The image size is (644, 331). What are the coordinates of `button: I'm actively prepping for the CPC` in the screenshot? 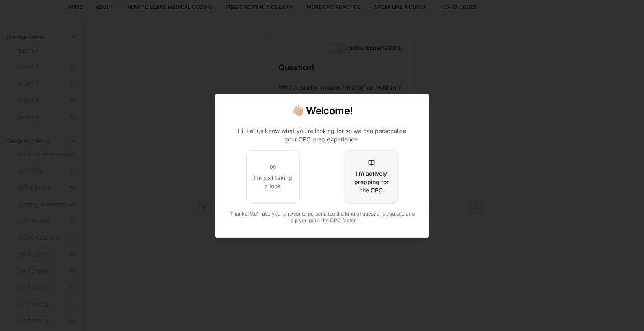 It's located at (371, 177).